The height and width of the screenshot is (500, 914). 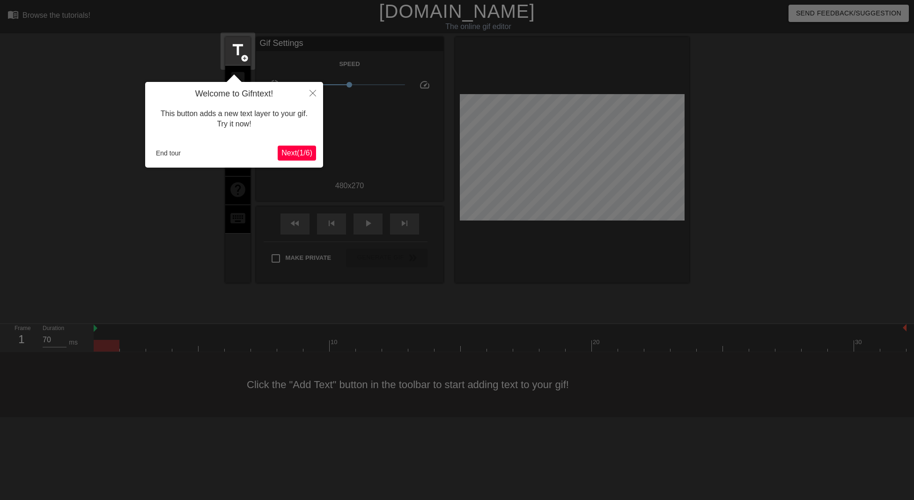 I want to click on span: Next ( 1 / 6 ), so click(x=297, y=153).